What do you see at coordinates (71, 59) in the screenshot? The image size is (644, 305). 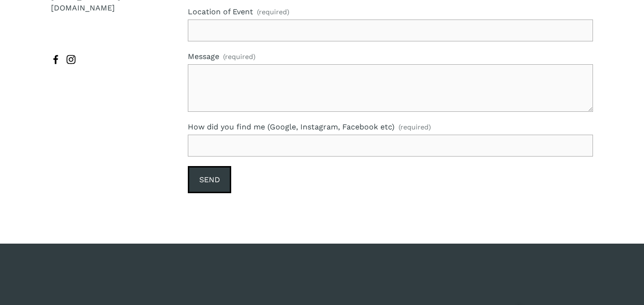 I see `a: Instagram` at bounding box center [71, 59].